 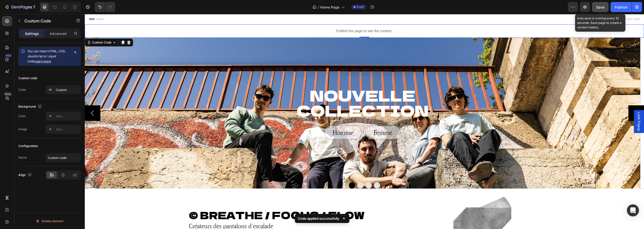 I want to click on button: Delete element, so click(x=50, y=221).